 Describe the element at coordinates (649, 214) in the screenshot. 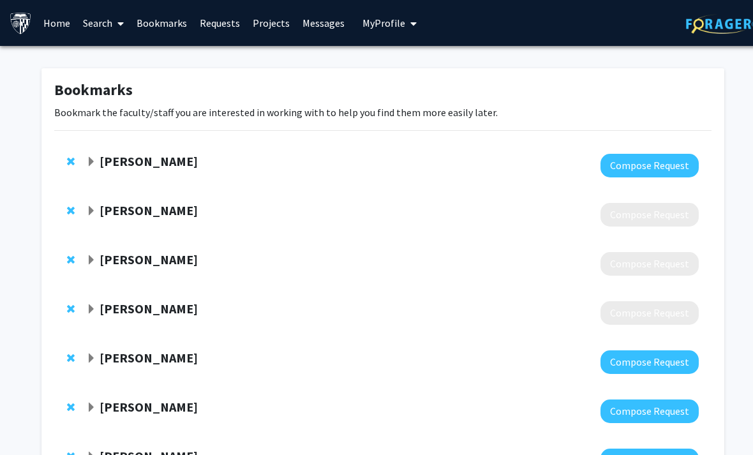

I see `button: Compose Request to Rina Agarwala` at that location.